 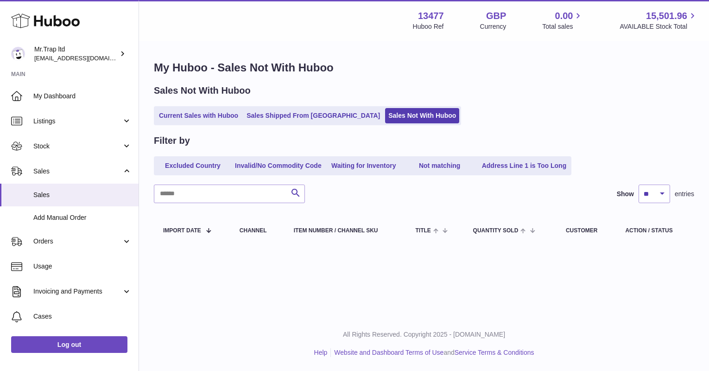 What do you see at coordinates (82, 217) in the screenshot?
I see `span: Add Manual Order` at bounding box center [82, 217].